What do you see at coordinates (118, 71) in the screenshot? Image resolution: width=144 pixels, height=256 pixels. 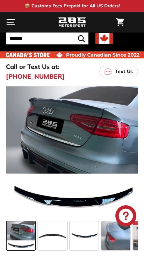 I see `a: Text Us` at bounding box center [118, 71].